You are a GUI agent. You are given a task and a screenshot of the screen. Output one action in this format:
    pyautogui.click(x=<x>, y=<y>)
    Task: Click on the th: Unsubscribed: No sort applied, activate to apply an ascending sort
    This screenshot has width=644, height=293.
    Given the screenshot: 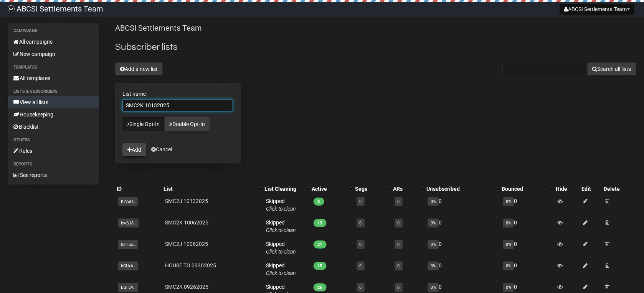 What is the action you would take?
    pyautogui.click(x=462, y=189)
    